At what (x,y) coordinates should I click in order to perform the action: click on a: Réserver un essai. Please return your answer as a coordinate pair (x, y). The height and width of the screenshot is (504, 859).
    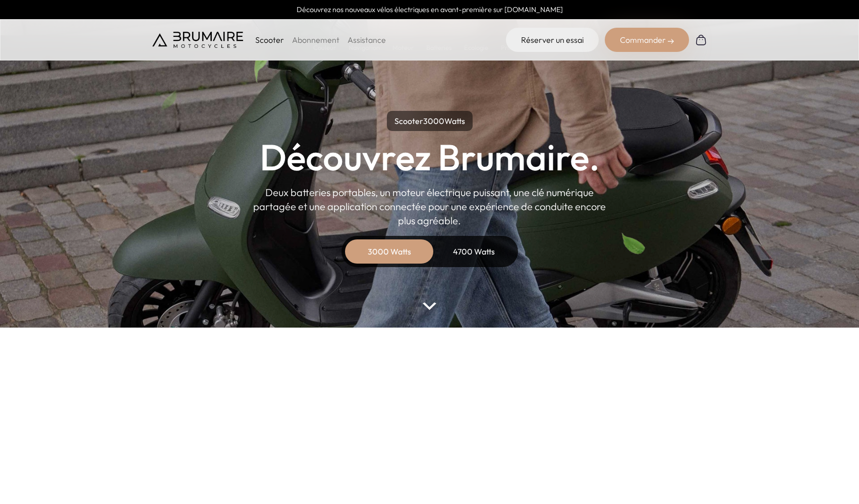
    Looking at the image, I should click on (552, 40).